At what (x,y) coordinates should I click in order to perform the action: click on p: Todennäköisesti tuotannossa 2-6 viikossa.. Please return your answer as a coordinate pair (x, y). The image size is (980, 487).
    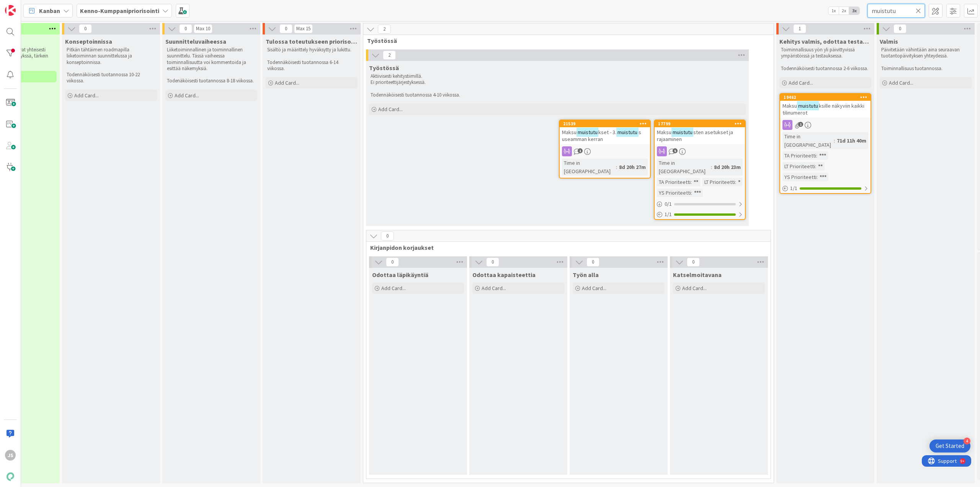
    Looking at the image, I should click on (825, 69).